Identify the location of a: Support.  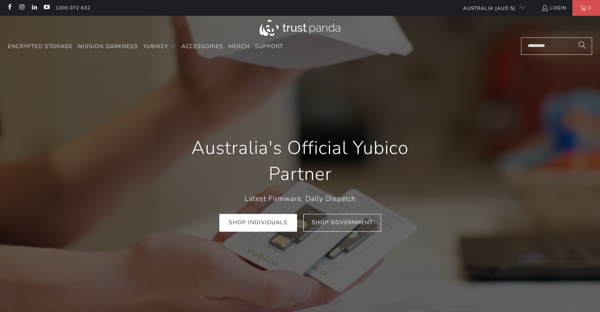
(269, 47).